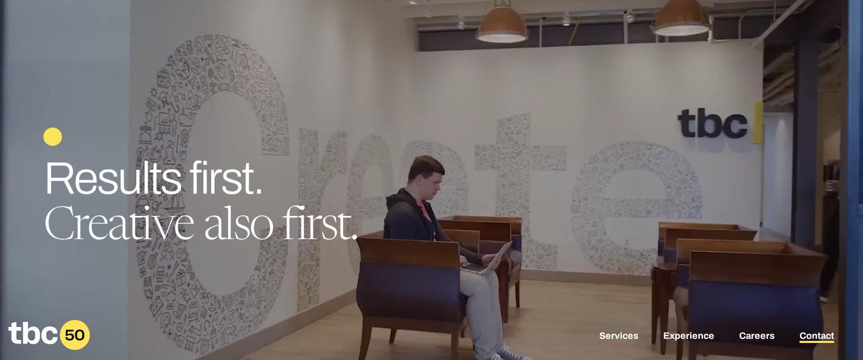  What do you see at coordinates (689, 337) in the screenshot?
I see `a: Experience` at bounding box center [689, 337].